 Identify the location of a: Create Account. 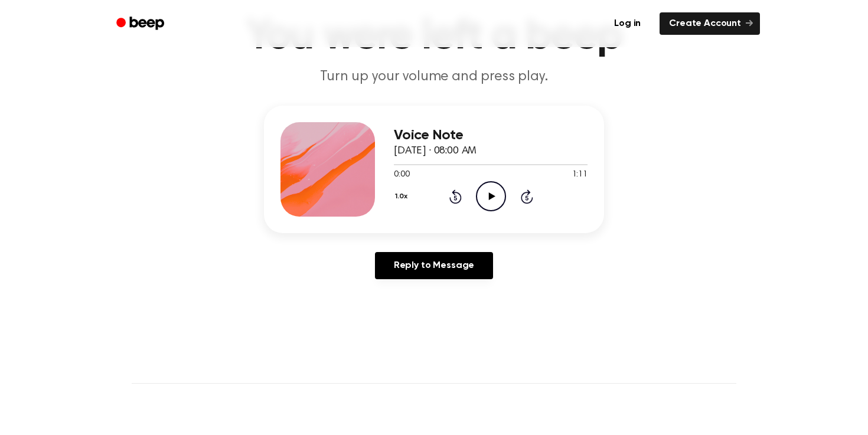
(710, 23).